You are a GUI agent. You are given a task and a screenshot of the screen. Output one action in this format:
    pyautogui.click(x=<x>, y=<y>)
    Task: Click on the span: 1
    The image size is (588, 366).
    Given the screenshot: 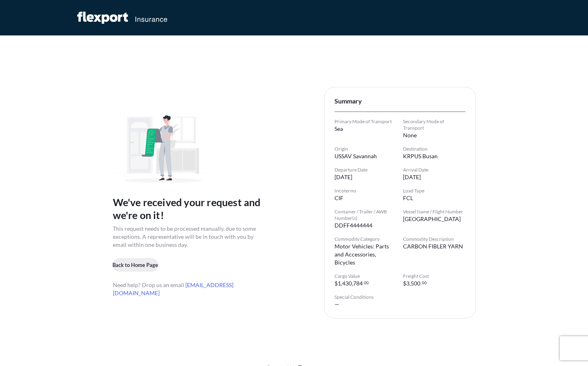 What is the action you would take?
    pyautogui.click(x=339, y=284)
    